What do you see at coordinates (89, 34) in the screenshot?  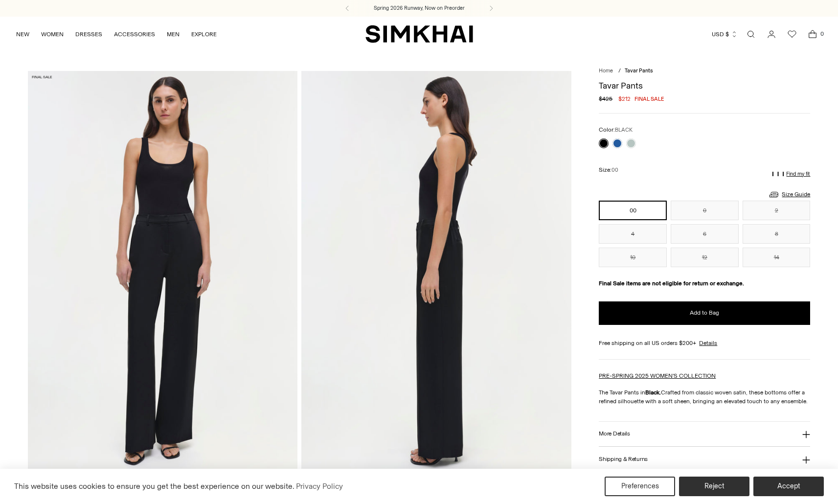 I see `a: DRESSES` at bounding box center [89, 34].